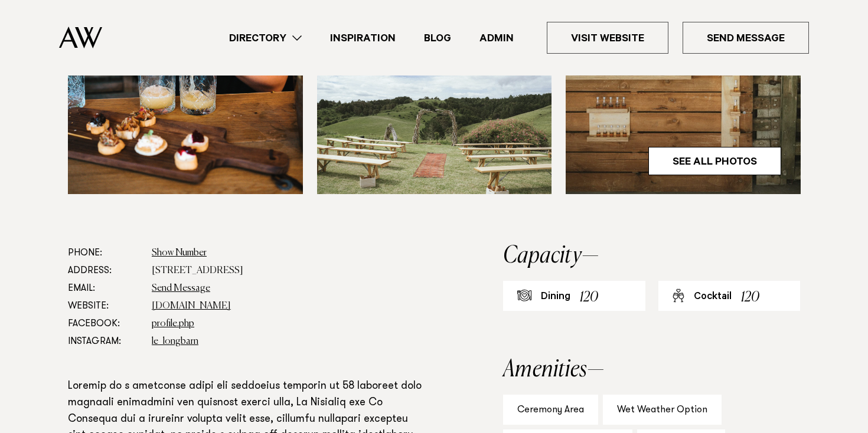 This screenshot has width=868, height=433. Describe the element at coordinates (715, 161) in the screenshot. I see `a: See All Photos` at that location.